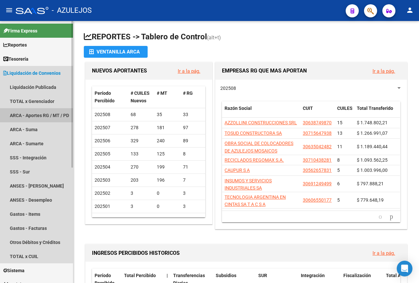  What do you see at coordinates (105, 97) in the screenshot?
I see `span: Período Percibido` at bounding box center [105, 97].